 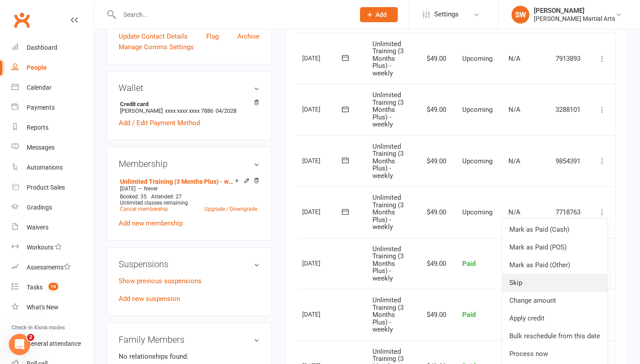 What do you see at coordinates (149, 299) in the screenshot?
I see `a: Add new suspension` at bounding box center [149, 299].